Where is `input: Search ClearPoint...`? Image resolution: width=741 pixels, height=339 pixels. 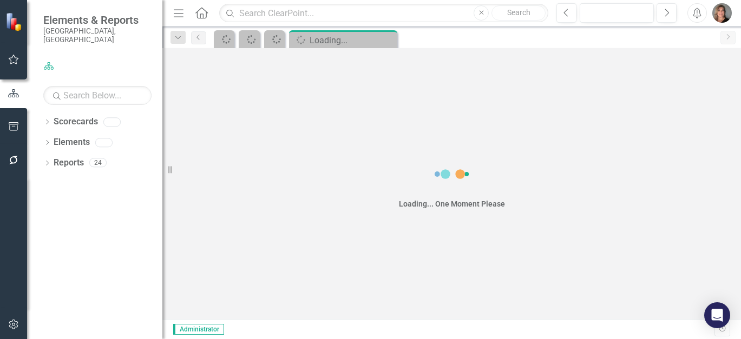 input: Search ClearPoint... is located at coordinates (384, 13).